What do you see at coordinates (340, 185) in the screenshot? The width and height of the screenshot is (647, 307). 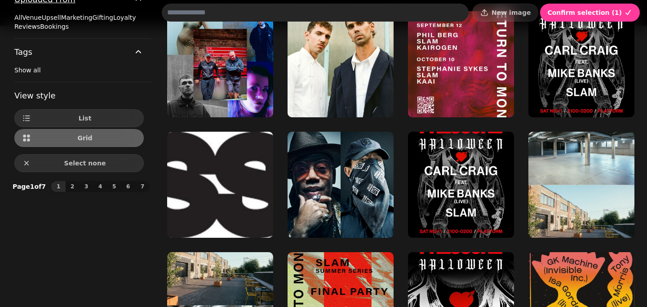 I see `img: Carl-&-Mike-collage.jpg` at bounding box center [340, 185].